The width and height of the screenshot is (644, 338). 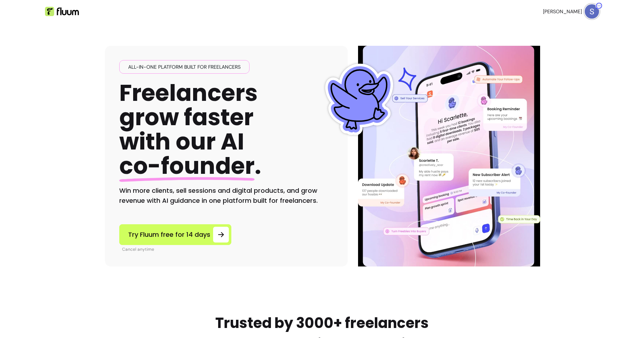 I want to click on p: Cancel anytime, so click(x=177, y=249).